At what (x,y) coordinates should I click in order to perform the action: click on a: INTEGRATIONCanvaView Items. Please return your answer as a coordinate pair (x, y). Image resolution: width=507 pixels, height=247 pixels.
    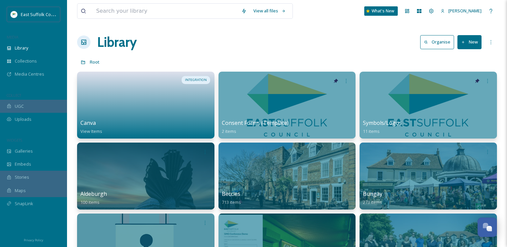
    Looking at the image, I should click on (146, 105).